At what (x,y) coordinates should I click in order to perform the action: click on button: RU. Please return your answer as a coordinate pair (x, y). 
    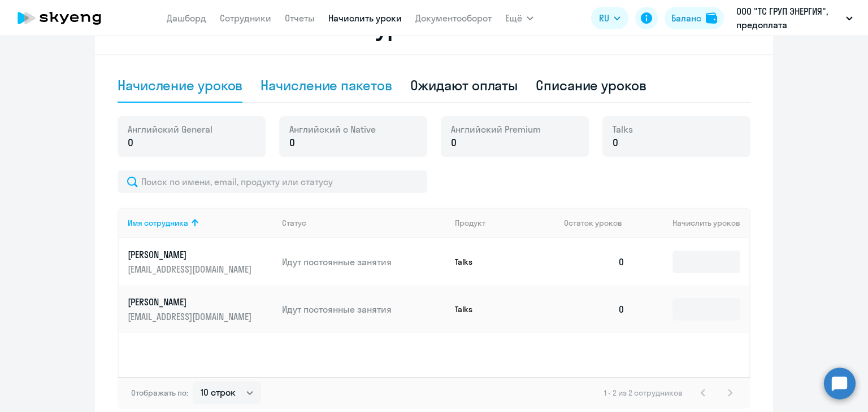
    Looking at the image, I should click on (610, 18).